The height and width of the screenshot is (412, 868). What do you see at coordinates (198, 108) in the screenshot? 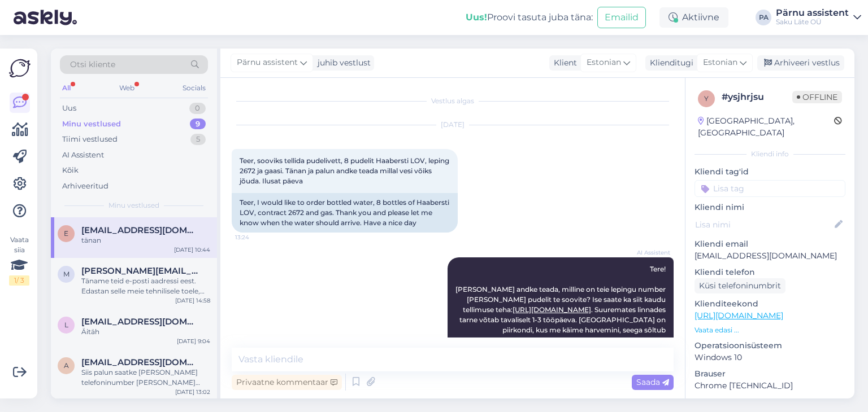
I see `div: 0` at bounding box center [198, 108].